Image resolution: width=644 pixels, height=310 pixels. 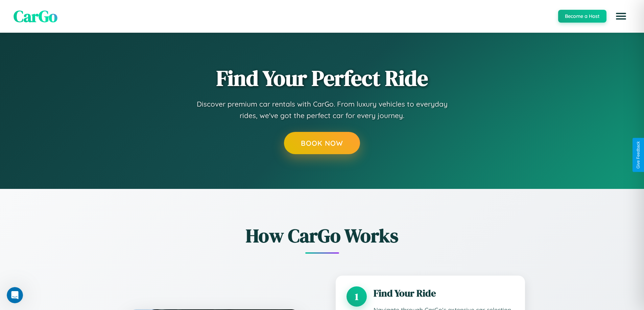 I want to click on button: Open menu, so click(x=621, y=16).